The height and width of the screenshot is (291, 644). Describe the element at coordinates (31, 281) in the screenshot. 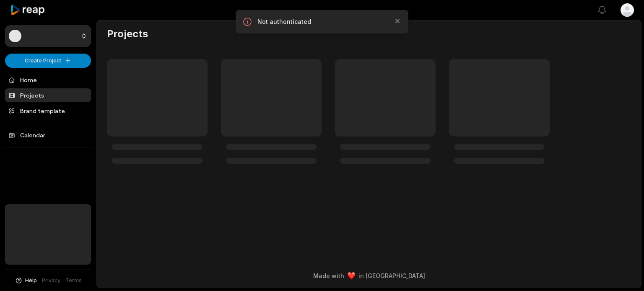

I see `span: Help` at that location.